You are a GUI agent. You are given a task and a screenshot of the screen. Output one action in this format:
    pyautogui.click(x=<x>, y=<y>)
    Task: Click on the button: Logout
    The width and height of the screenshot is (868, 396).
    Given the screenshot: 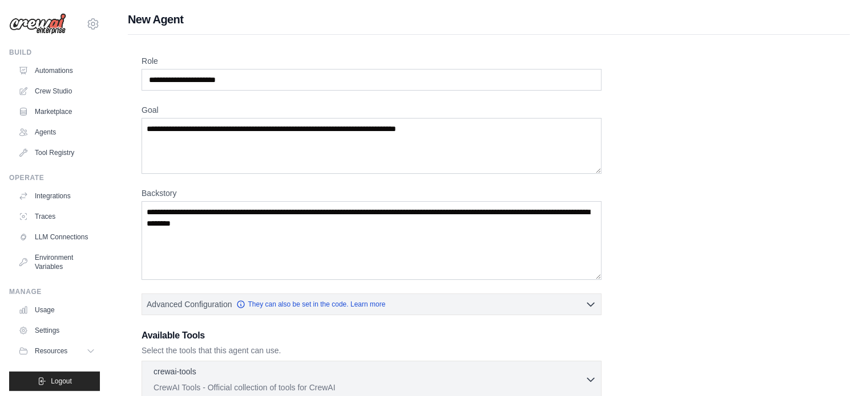 What is the action you would take?
    pyautogui.click(x=54, y=381)
    